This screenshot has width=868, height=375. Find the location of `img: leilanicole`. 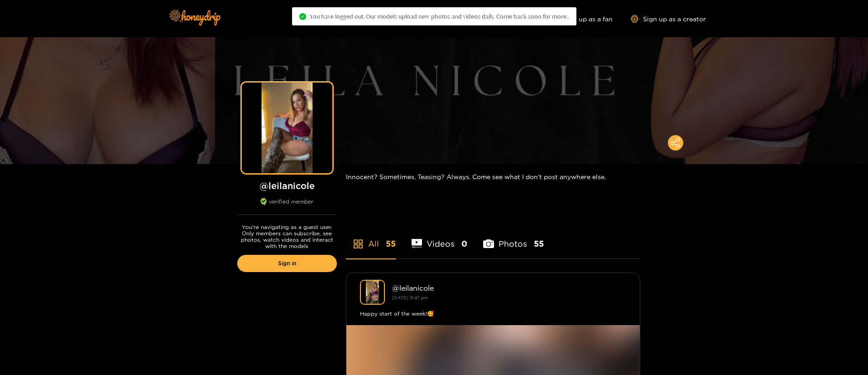

img: leilanicole is located at coordinates (373, 292).